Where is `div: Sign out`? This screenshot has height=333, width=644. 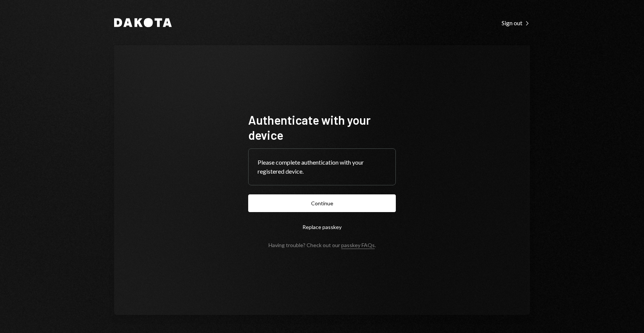 div: Sign out is located at coordinates (516, 23).